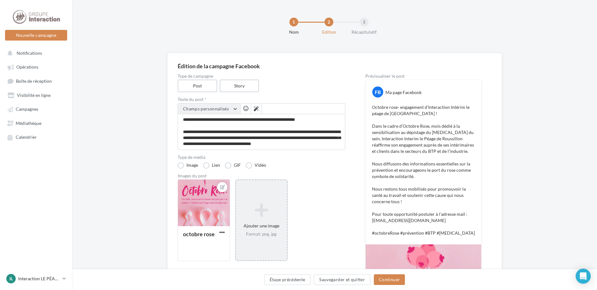  I want to click on a: Boîte de réception, so click(36, 81).